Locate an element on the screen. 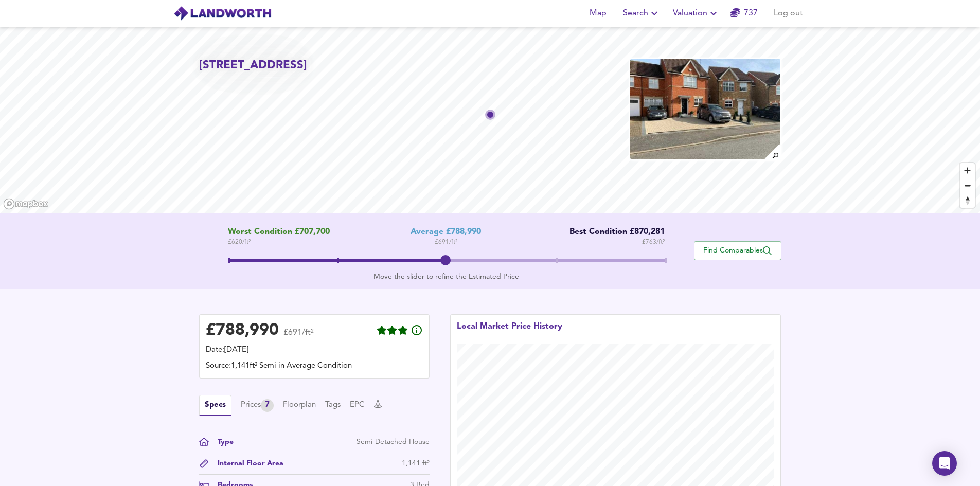  div: 7 is located at coordinates (267, 405).